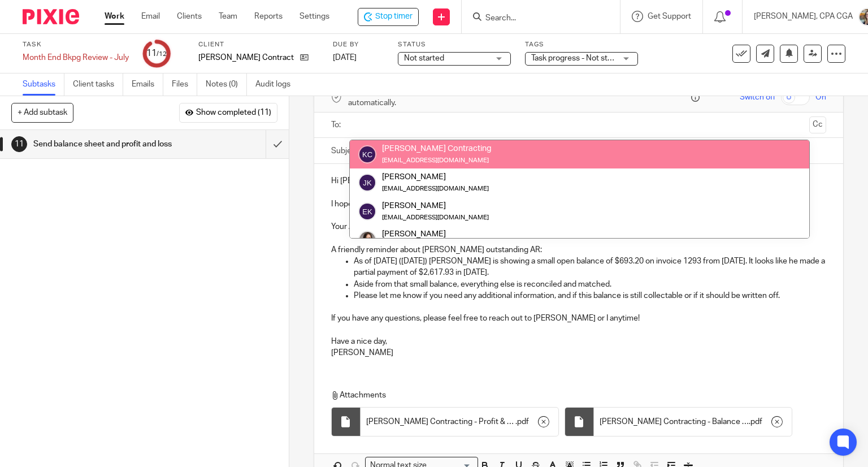 The width and height of the screenshot is (868, 467). Describe the element at coordinates (107, 144) in the screenshot. I see `h1: Send balance sheet and profit and loss` at that location.